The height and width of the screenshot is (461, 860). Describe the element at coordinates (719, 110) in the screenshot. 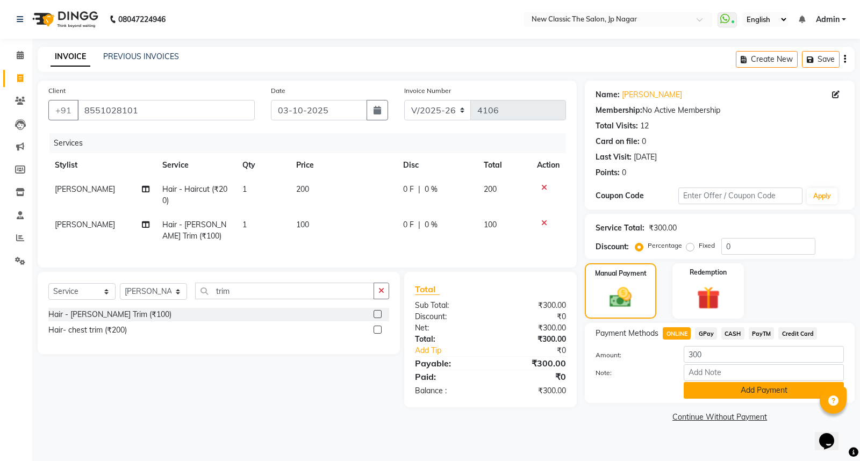

I see `div: No Active Membership` at that location.